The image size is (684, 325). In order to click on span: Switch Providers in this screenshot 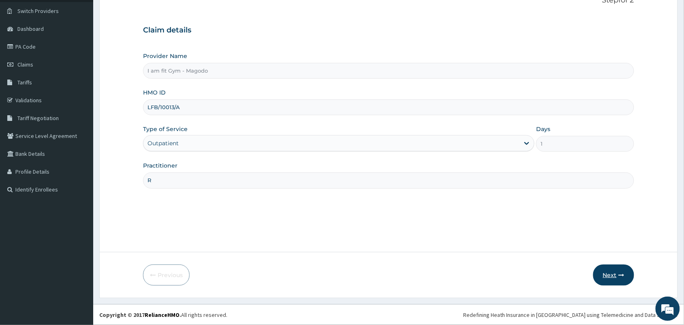, I will do `click(38, 11)`.